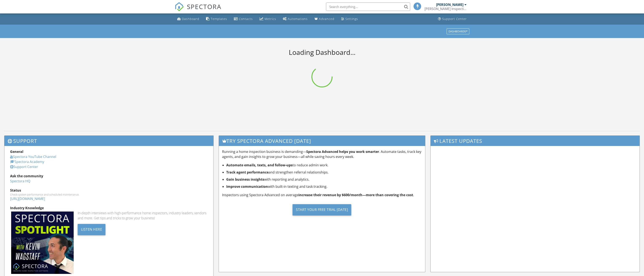 The image size is (644, 276). I want to click on div: Dashboard, so click(190, 18).